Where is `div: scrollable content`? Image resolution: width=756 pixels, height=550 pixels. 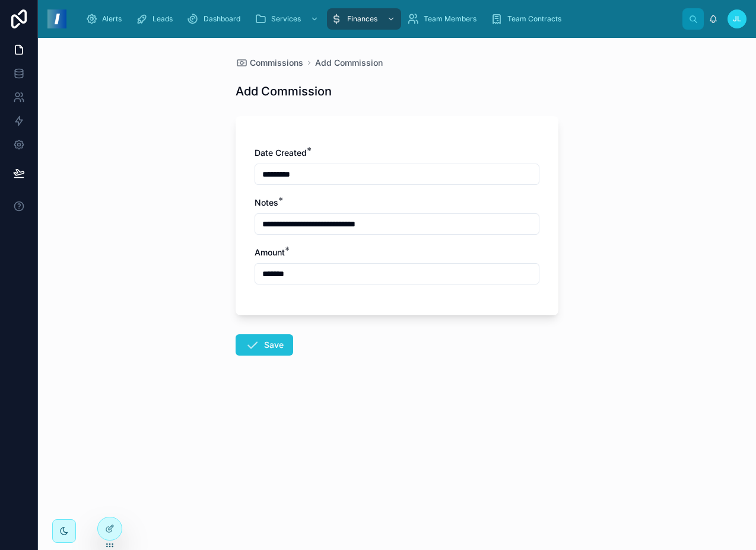
div: scrollable content is located at coordinates (379, 19).